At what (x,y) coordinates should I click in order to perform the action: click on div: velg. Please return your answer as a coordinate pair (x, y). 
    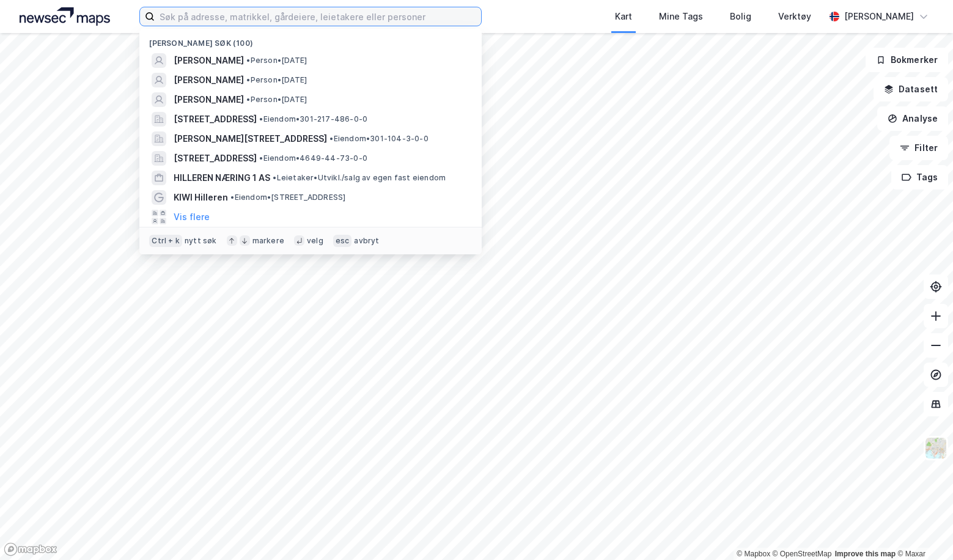
    Looking at the image, I should click on (315, 241).